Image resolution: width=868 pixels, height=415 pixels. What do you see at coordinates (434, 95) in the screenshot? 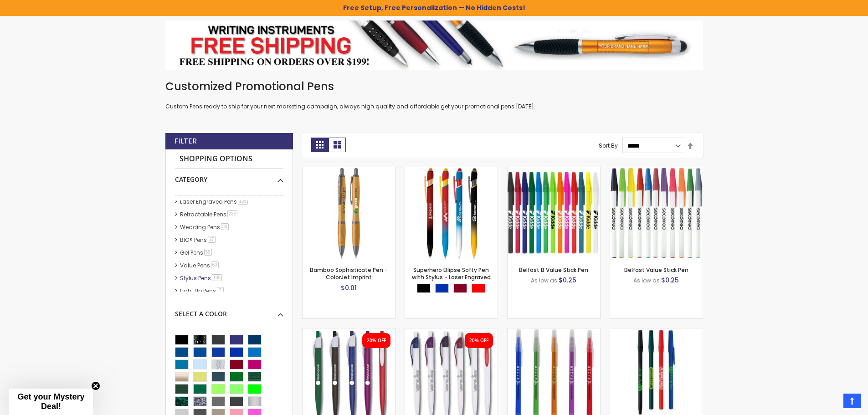
I see `div: Custom Pens ready to ship for your next marketing campaign, always high quality and affordable ge...` at bounding box center [434, 95].